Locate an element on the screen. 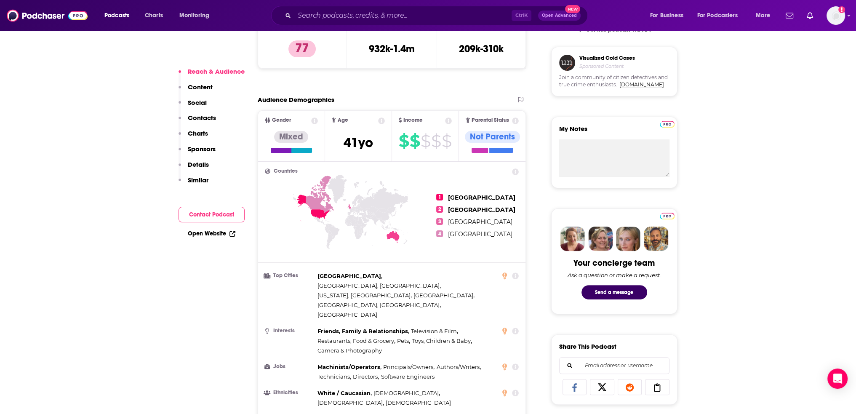 Image resolution: width=856 pixels, height=414 pixels. button: Contacts is located at coordinates (197, 121).